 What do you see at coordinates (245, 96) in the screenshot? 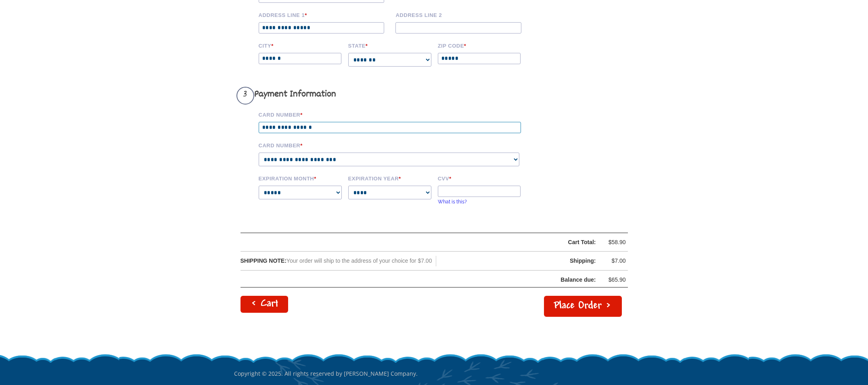
I see `span: 3` at bounding box center [245, 96].